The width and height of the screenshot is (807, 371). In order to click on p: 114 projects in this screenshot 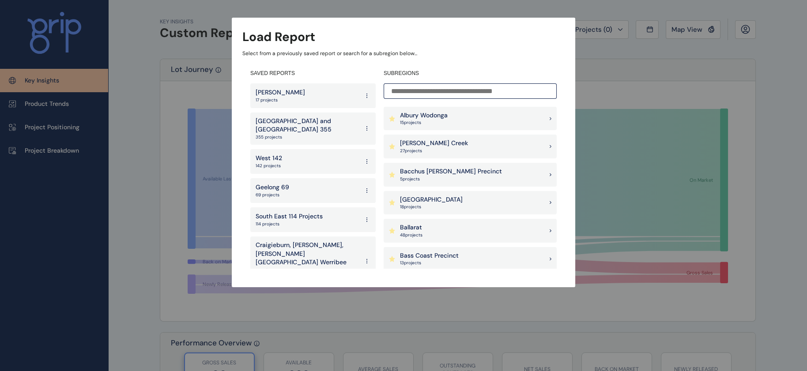, I will do `click(289, 224)`.